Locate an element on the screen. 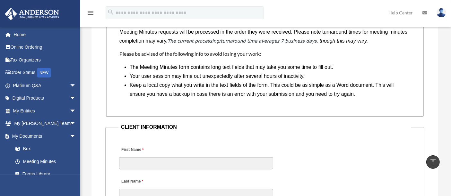 The width and height of the screenshot is (451, 196). img: User Pic is located at coordinates (441, 13).